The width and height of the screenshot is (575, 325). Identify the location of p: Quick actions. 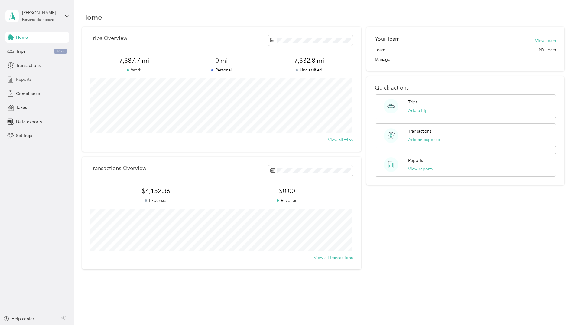
(466, 88).